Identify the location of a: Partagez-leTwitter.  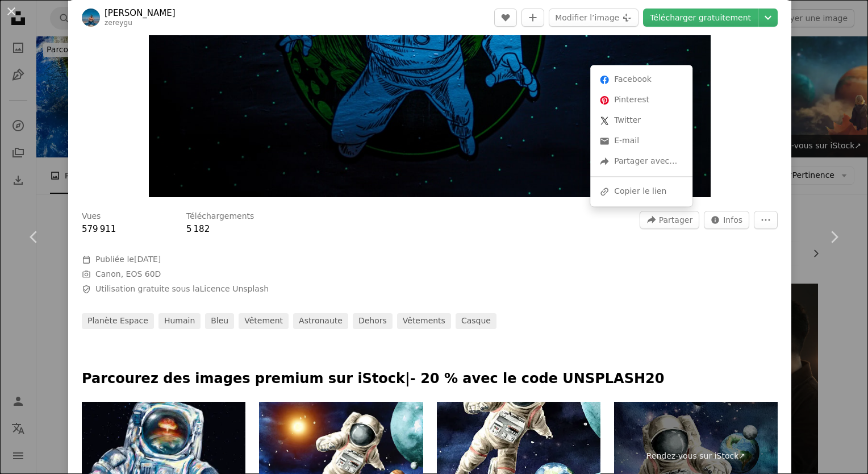
(642, 121).